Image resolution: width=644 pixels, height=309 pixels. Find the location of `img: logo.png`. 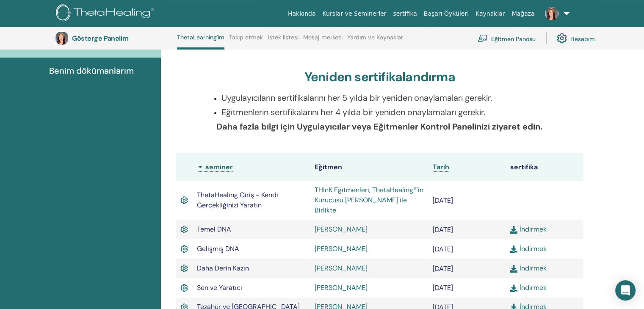

img: logo.png is located at coordinates (106, 13).